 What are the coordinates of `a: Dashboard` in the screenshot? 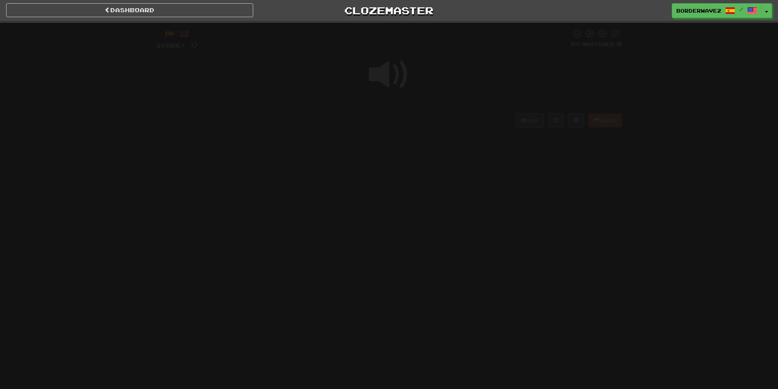 It's located at (129, 10).